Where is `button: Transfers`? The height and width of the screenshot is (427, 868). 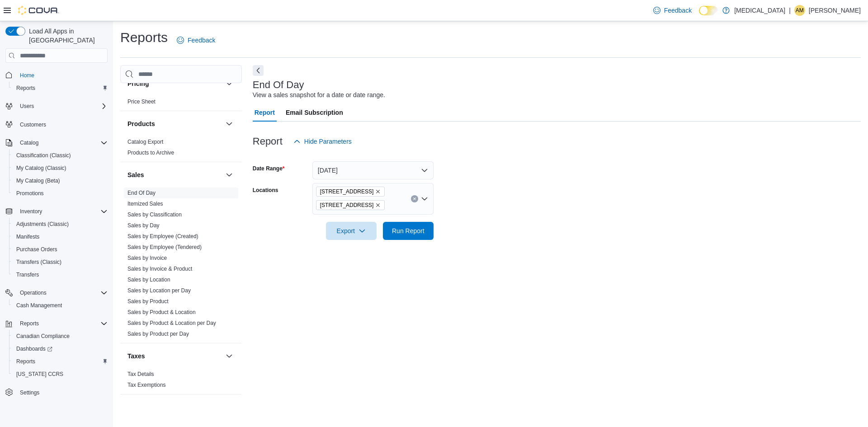 button: Transfers is located at coordinates (60, 275).